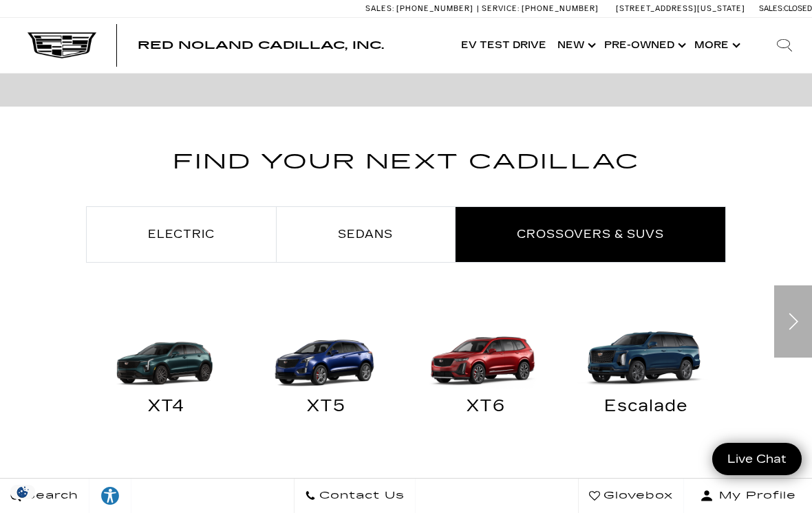 Image resolution: width=812 pixels, height=513 pixels. Describe the element at coordinates (755, 496) in the screenshot. I see `span: My Profile` at that location.